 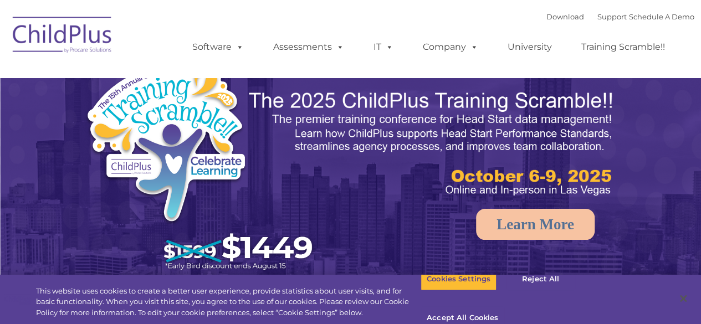 I want to click on a: Support, so click(x=612, y=17).